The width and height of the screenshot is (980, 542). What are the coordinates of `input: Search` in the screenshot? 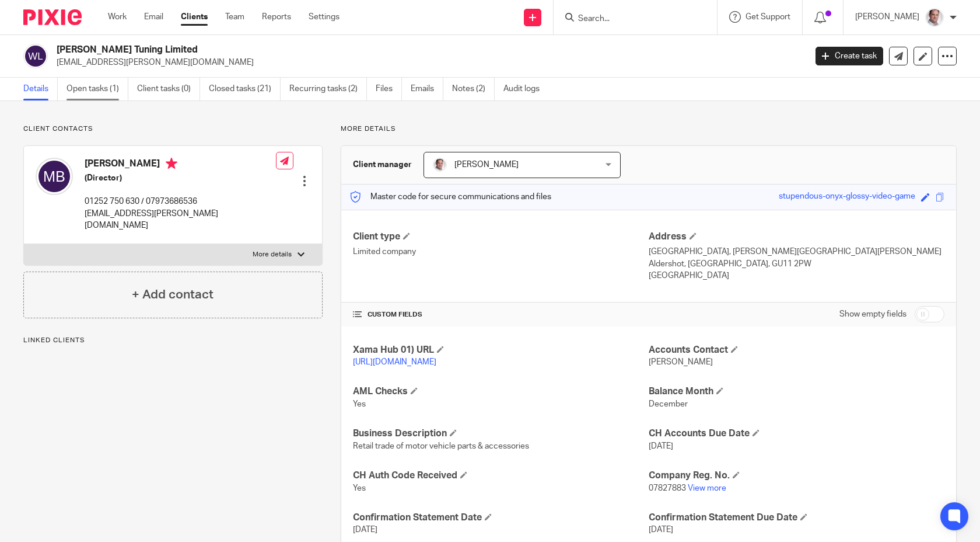 It's located at (630, 20).